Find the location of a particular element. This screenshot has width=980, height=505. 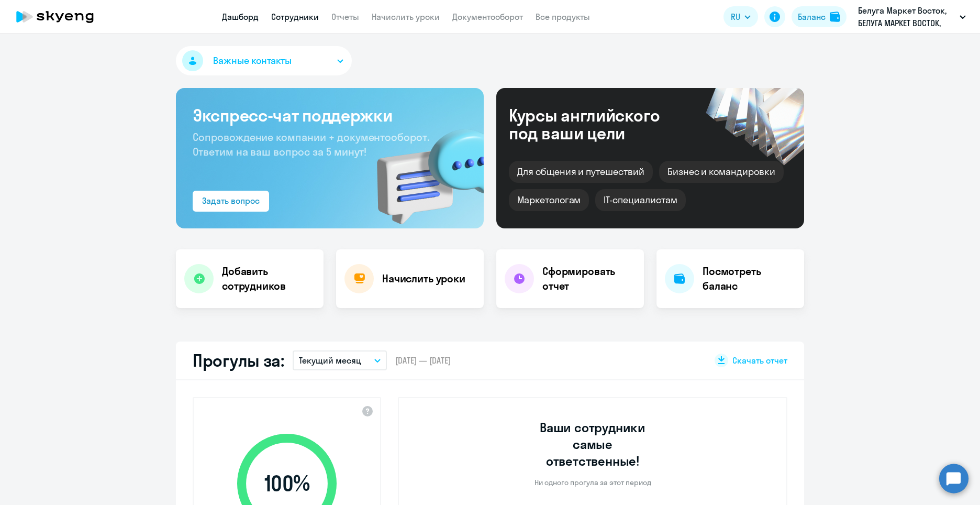

span: 100 % is located at coordinates (287, 484).